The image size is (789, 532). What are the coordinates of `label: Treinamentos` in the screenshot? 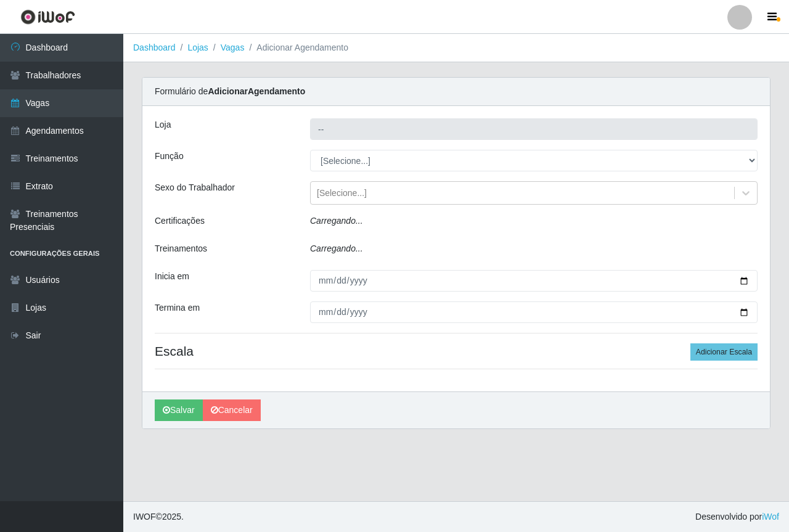 It's located at (181, 248).